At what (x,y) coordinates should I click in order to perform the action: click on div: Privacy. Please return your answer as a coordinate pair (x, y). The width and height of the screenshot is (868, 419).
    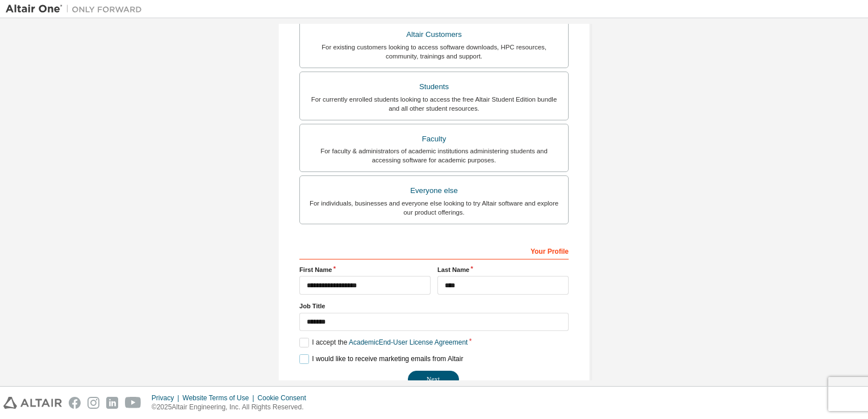
    Looking at the image, I should click on (167, 398).